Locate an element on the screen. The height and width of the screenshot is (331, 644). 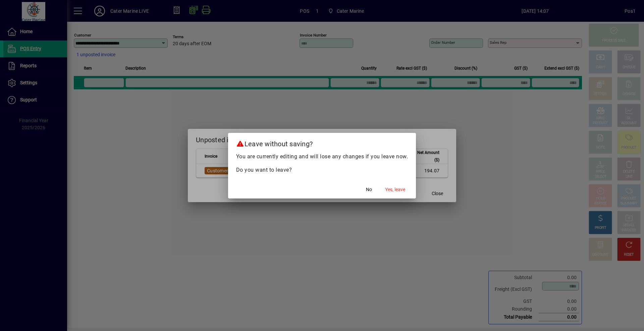
span: No is located at coordinates (369, 189).